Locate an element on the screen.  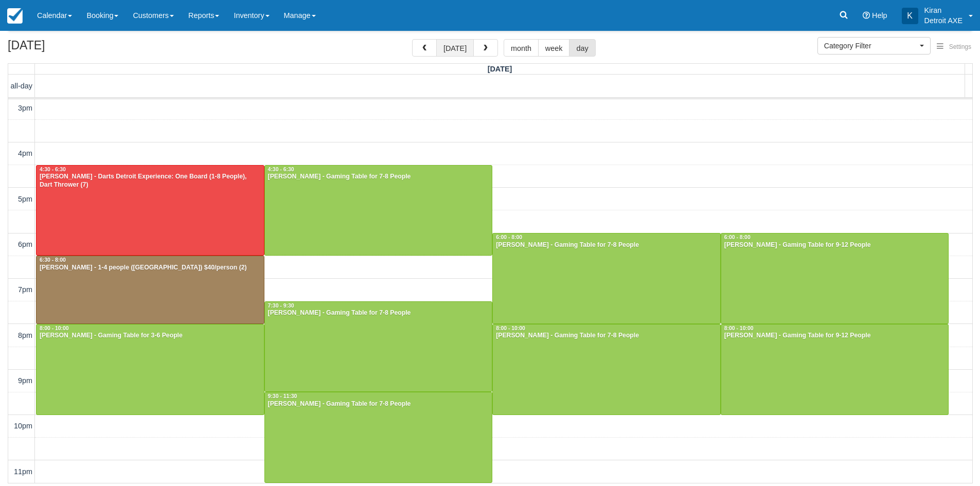
span: 3pm is located at coordinates (25, 108).